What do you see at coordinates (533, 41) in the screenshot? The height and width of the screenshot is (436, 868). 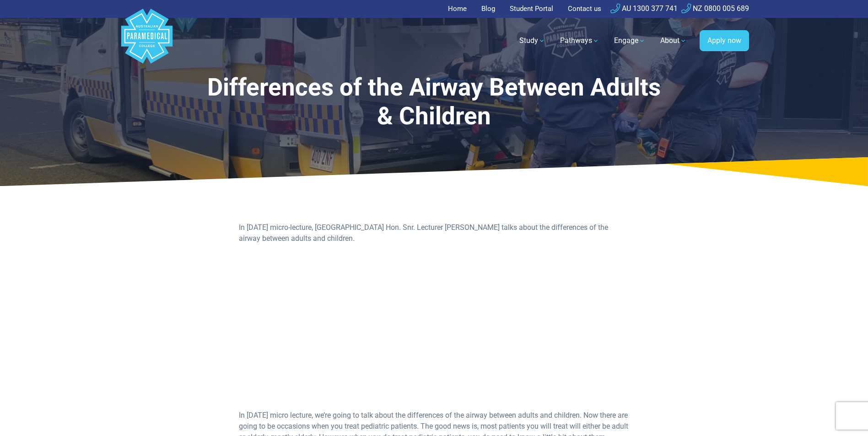 I see `a: Study` at bounding box center [533, 41].